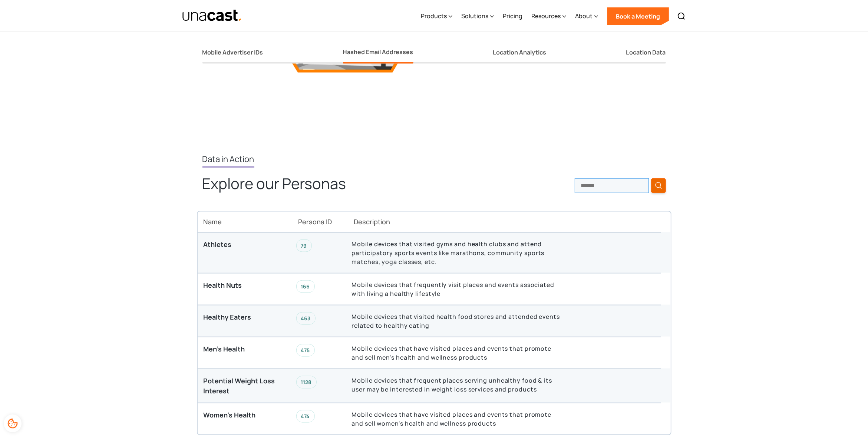 The image size is (868, 436). Describe the element at coordinates (637, 16) in the screenshot. I see `a: Book a Meeting` at that location.